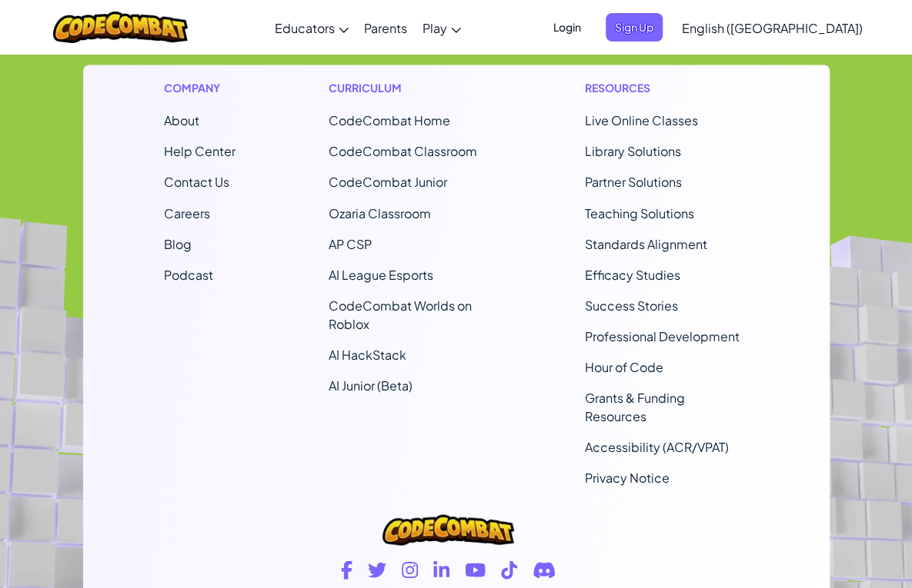  I want to click on a: Parents, so click(385, 27).